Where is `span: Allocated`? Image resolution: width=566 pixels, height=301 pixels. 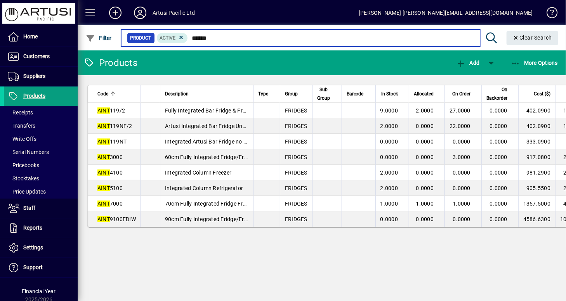
span: Allocated is located at coordinates (423, 94).